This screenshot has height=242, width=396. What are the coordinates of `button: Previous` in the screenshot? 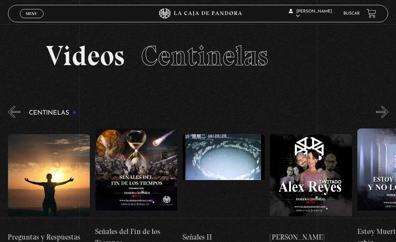 It's located at (14, 112).